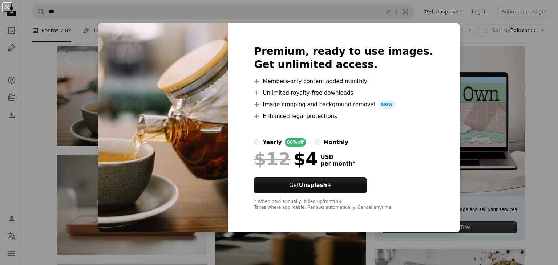 Image resolution: width=558 pixels, height=265 pixels. I want to click on span: USD, so click(338, 157).